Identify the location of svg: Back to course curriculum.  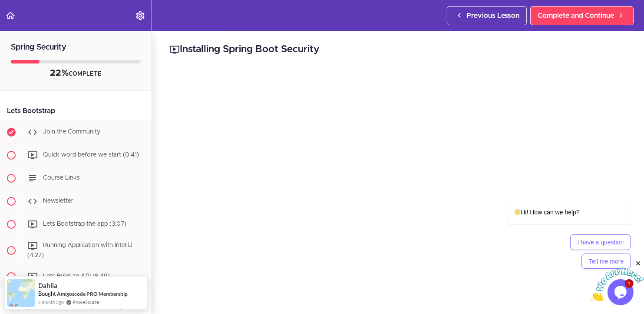
(11, 16).